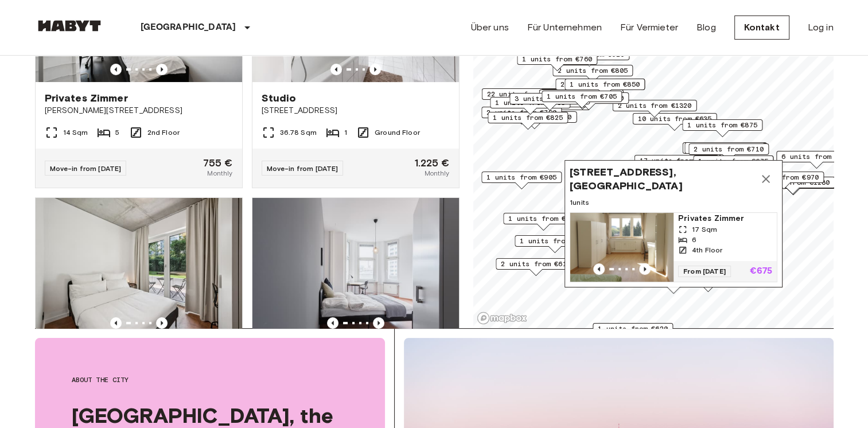 This screenshot has width=868, height=428. Describe the element at coordinates (543, 218) in the screenshot. I see `span: 1 units from €800` at that location.